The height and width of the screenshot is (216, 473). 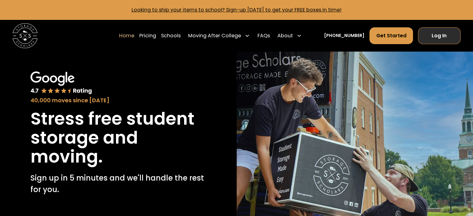 I want to click on p: Sign up in 5 minutes and we'll handle the rest for you., so click(x=118, y=184).